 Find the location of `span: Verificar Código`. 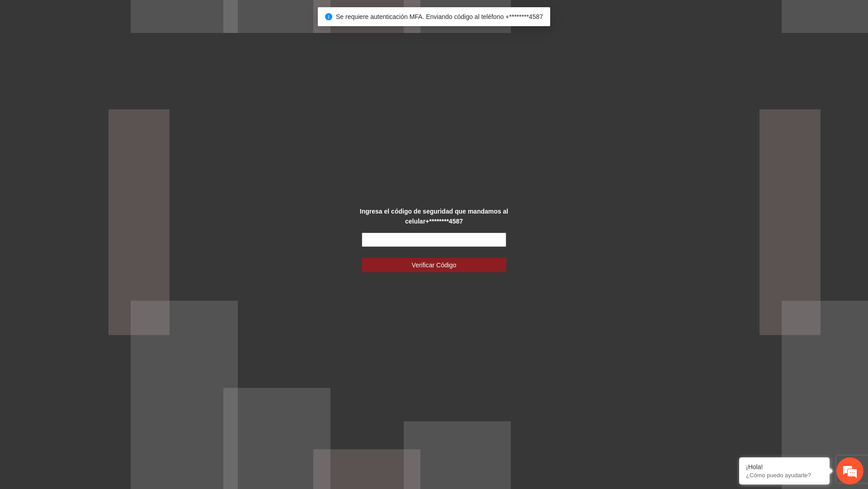

span: Verificar Código is located at coordinates (434, 265).